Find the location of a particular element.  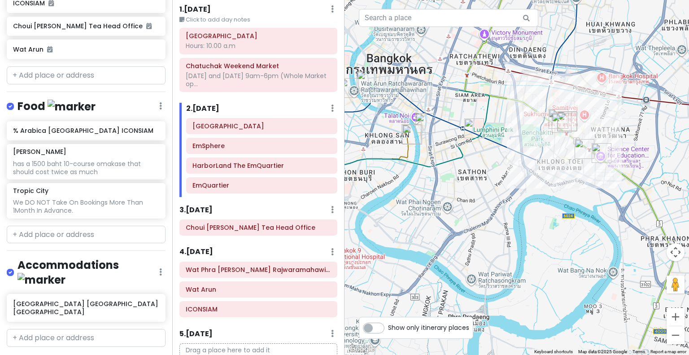

div: Hours: 10.00 a.m is located at coordinates (258, 46).